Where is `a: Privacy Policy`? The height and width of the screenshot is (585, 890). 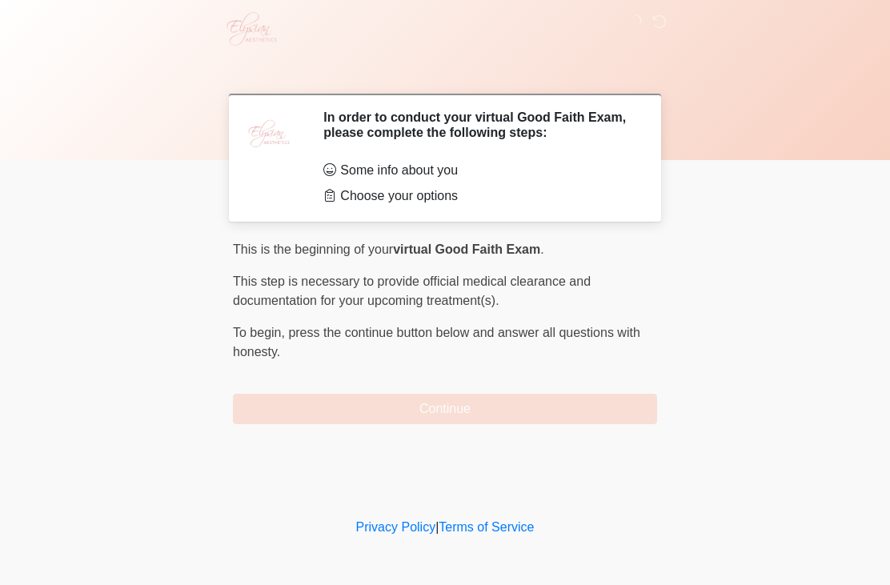
a: Privacy Policy is located at coordinates (396, 526).